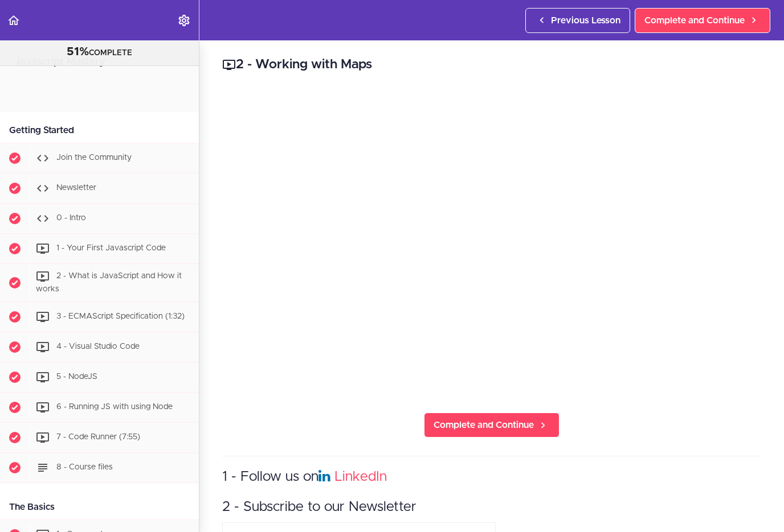  Describe the element at coordinates (78, 52) in the screenshot. I see `span: 51%` at that location.